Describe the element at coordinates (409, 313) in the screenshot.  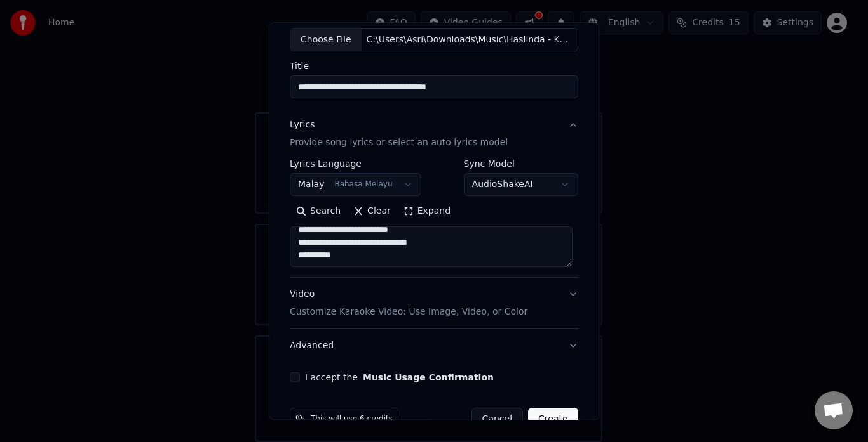
I see `p: Customize Karaoke Video: Use Image, Video, or Color` at that location.